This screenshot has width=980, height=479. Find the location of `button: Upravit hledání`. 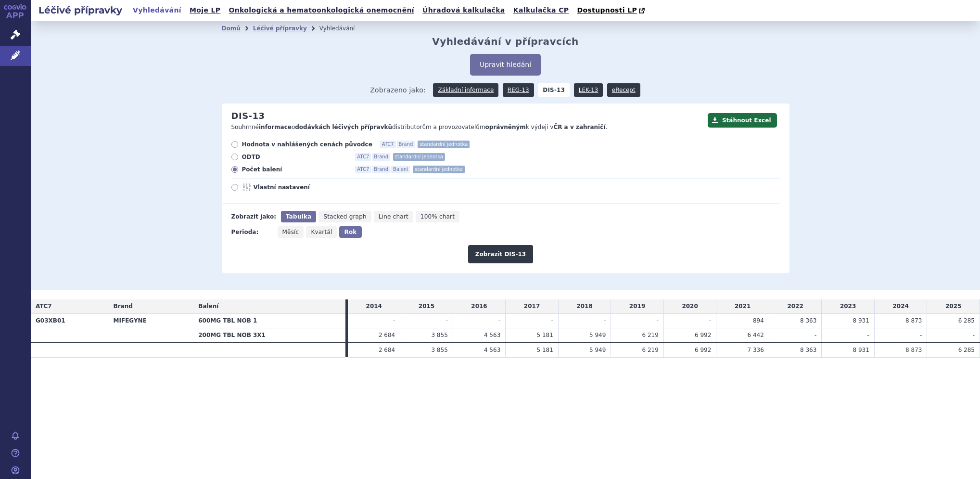

button: Upravit hledání is located at coordinates (505, 65).